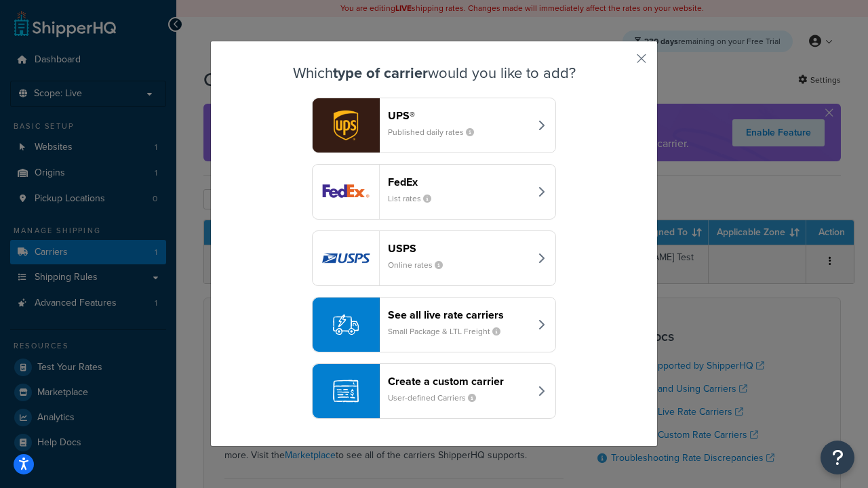  Describe the element at coordinates (838, 458) in the screenshot. I see `button: Open Resource Center` at that location.